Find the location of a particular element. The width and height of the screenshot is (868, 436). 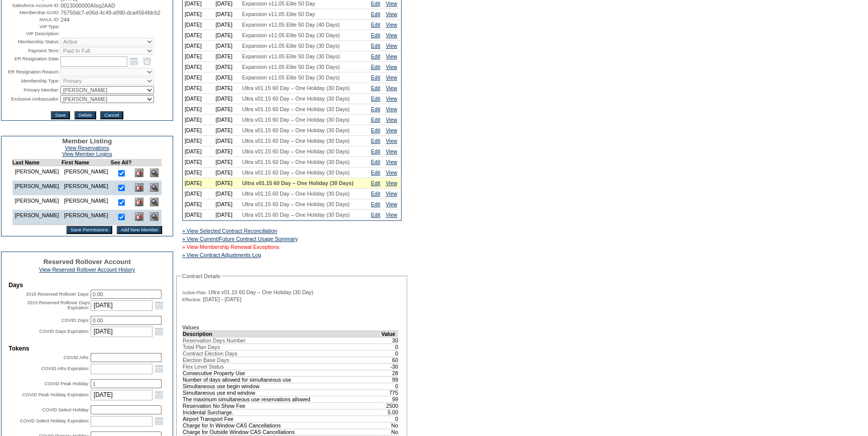

td: Membership Type: is located at coordinates (31, 81).